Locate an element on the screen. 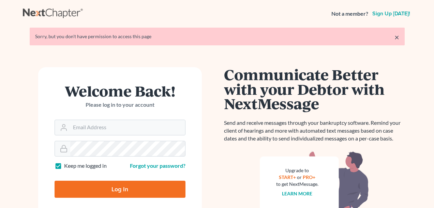  input: Email Address is located at coordinates (128, 128).